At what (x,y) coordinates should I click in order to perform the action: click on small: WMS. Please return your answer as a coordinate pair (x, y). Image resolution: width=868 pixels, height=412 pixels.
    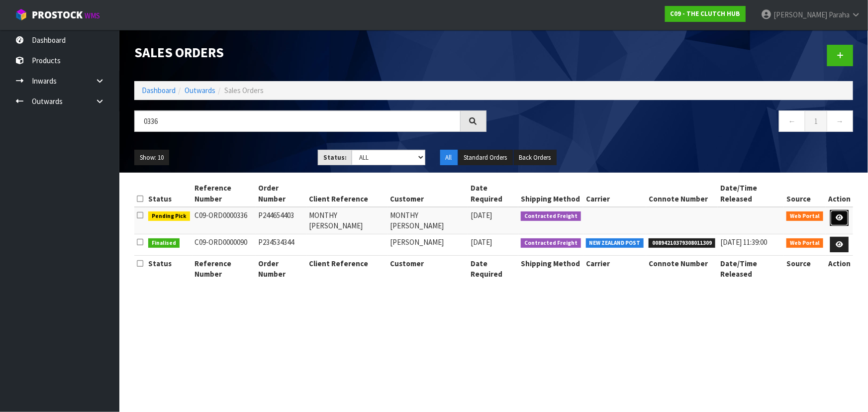
    Looking at the image, I should click on (92, 16).